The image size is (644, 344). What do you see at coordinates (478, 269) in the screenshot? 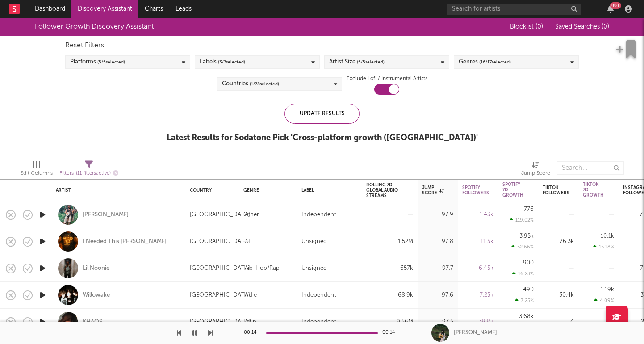
I see `div: 6.45k` at bounding box center [478, 269].